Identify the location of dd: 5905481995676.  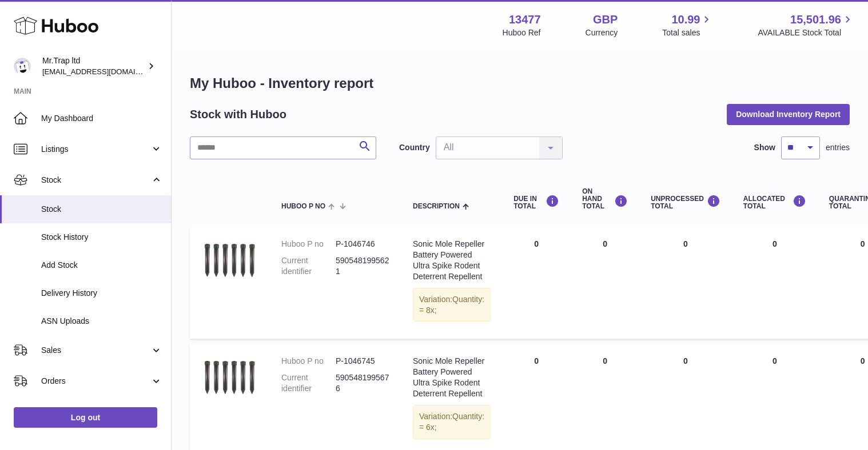
(362, 384).